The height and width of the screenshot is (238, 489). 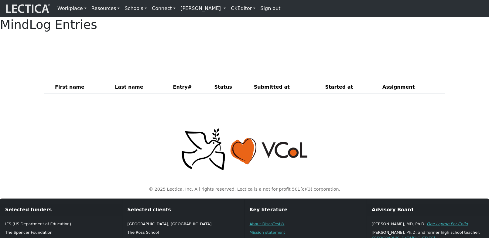 What do you see at coordinates (243, 9) in the screenshot?
I see `a: CKEditor` at bounding box center [243, 9].